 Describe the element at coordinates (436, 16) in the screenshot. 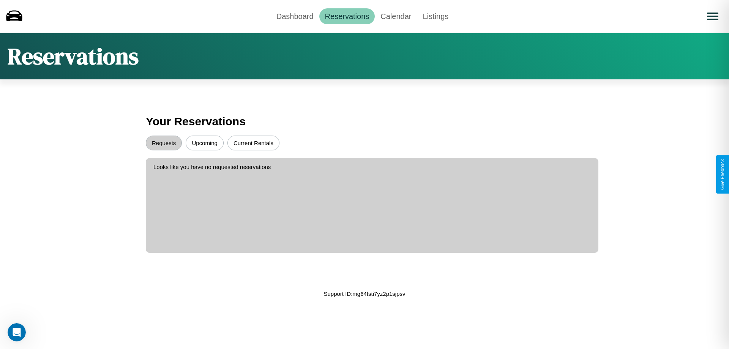

I see `a: Listings` at that location.